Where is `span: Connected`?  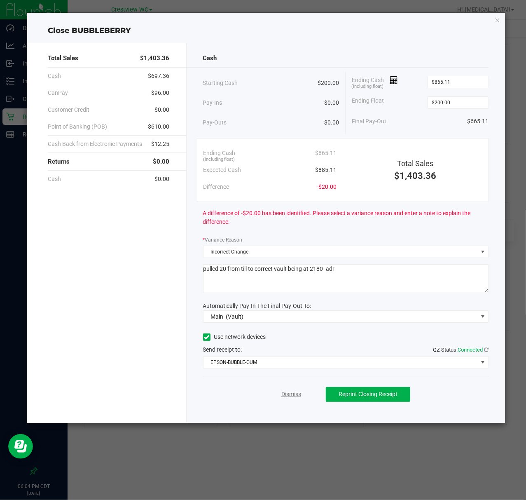 span: Connected is located at coordinates (470, 349).